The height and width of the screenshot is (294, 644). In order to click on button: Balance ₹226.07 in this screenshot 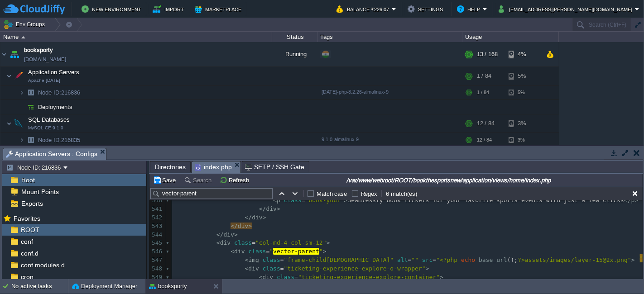, I will do `click(364, 9)`.